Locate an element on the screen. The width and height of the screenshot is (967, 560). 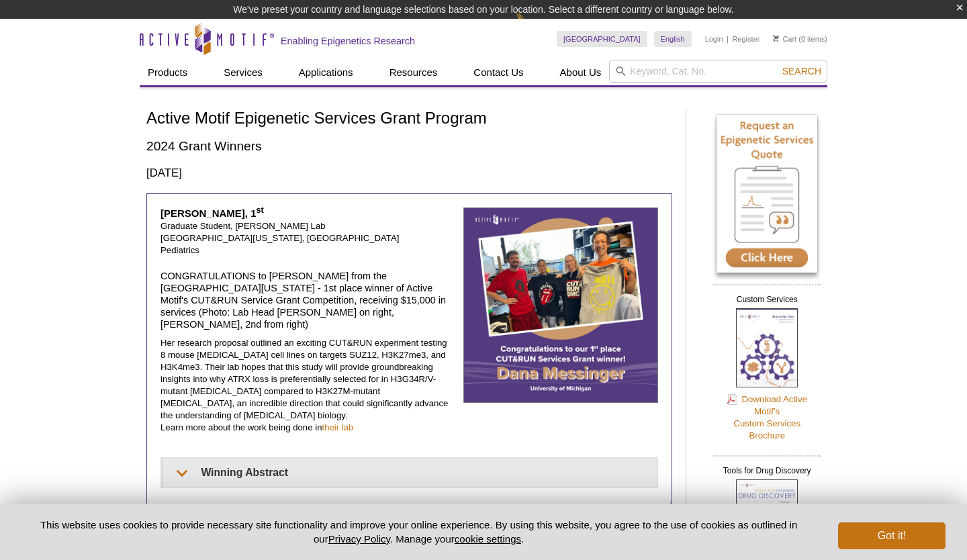
a: Resources is located at coordinates (413, 72).